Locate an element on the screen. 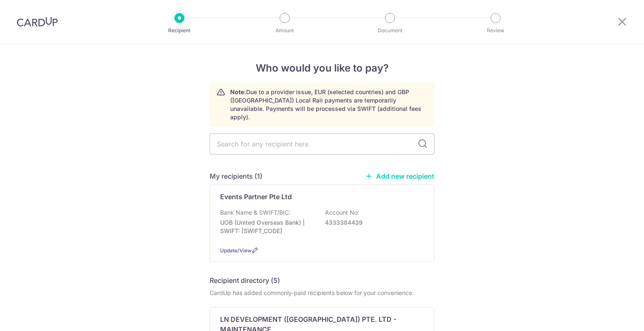 The width and height of the screenshot is (644, 331). strong: Note: is located at coordinates (238, 92).